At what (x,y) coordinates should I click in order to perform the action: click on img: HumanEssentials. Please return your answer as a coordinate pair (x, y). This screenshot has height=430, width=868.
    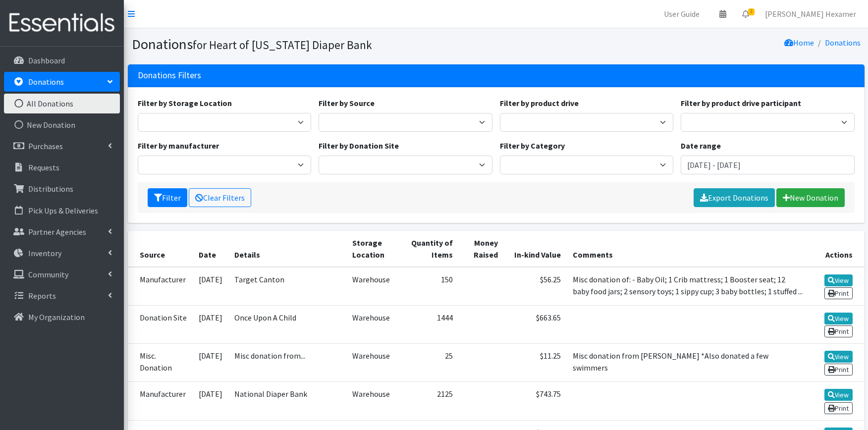
    Looking at the image, I should click on (62, 23).